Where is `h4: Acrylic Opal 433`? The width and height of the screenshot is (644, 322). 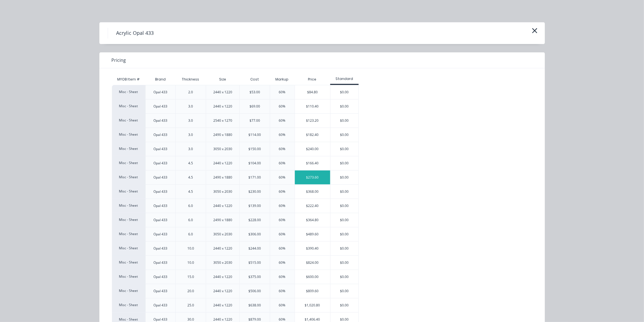
h4: Acrylic Opal 433 is located at coordinates (135, 33).